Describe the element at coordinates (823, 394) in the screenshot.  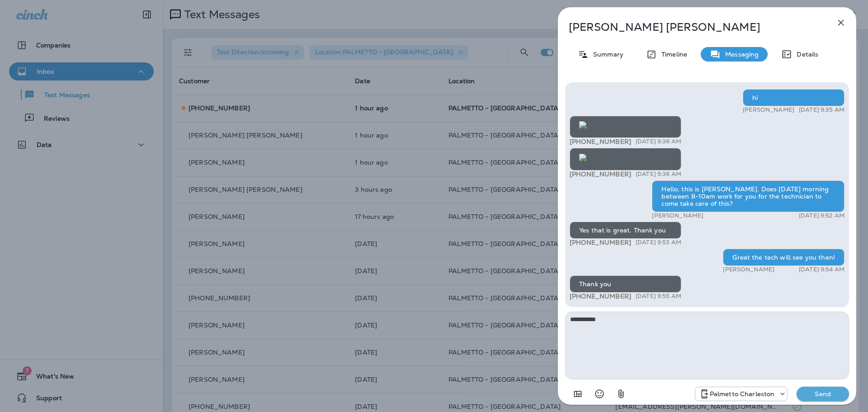
I see `button: Send` at that location.